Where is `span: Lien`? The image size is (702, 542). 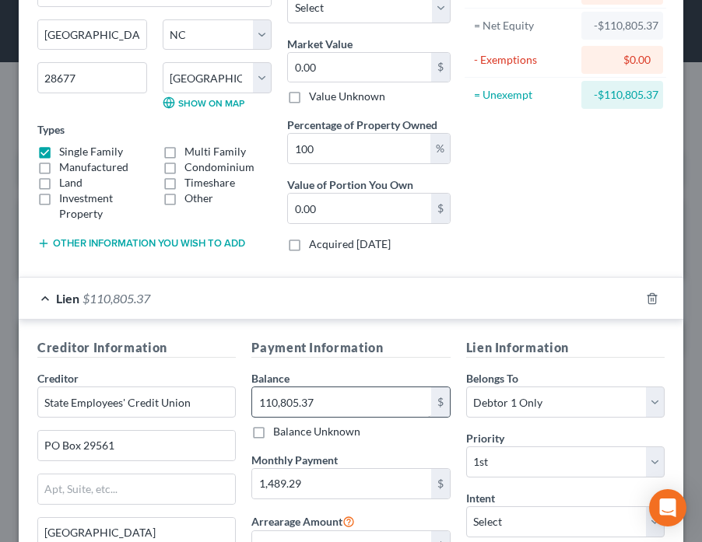 span: Lien is located at coordinates (68, 298).